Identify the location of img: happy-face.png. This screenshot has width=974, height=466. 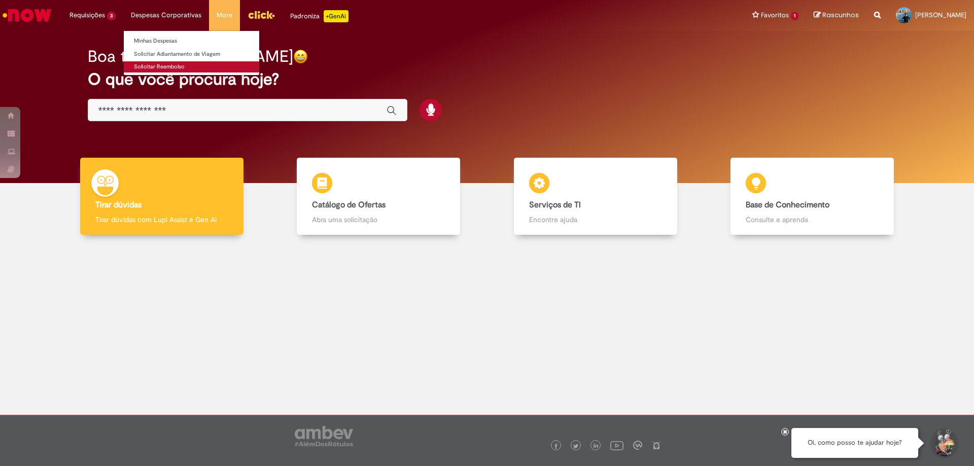
(300, 56).